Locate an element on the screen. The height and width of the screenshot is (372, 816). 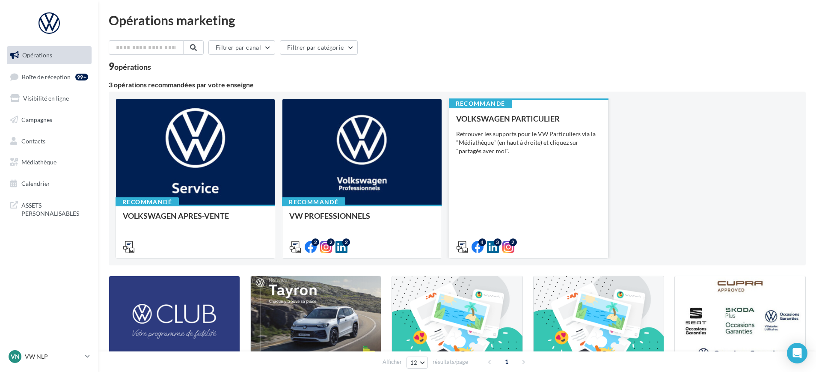
span: Campagnes is located at coordinates (37, 119).